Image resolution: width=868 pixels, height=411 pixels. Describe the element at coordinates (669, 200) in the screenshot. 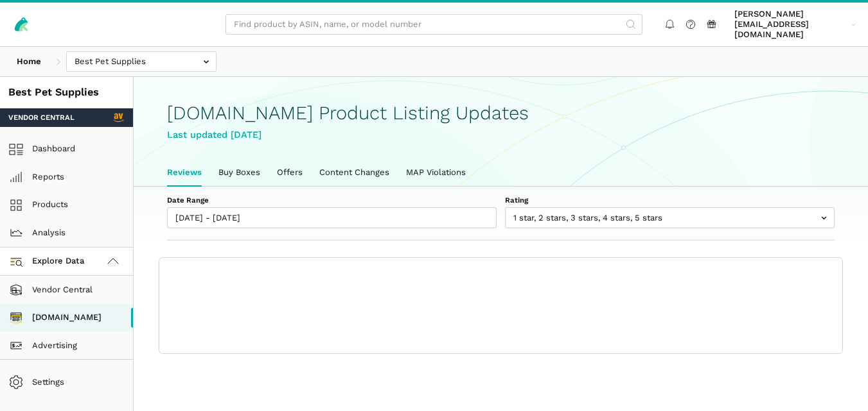

I see `label: Rating` at that location.